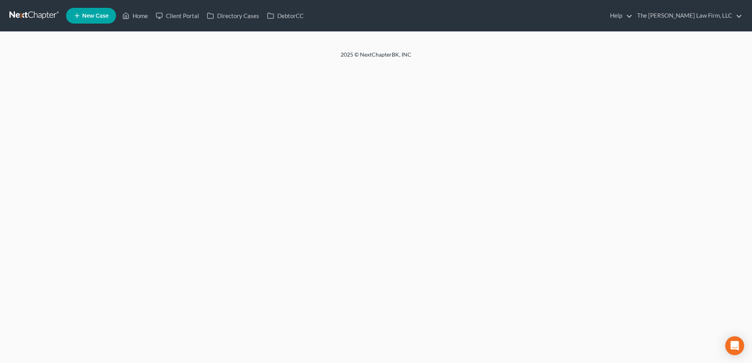 This screenshot has width=752, height=363. Describe the element at coordinates (233, 16) in the screenshot. I see `a: Directory Cases` at that location.